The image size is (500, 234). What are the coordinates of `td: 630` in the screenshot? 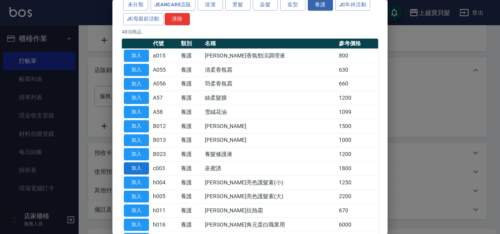 It's located at (357, 70).